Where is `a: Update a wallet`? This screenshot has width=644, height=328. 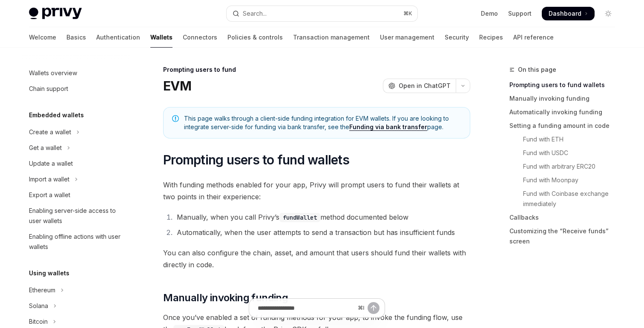 a: Update a wallet is located at coordinates (76, 164).